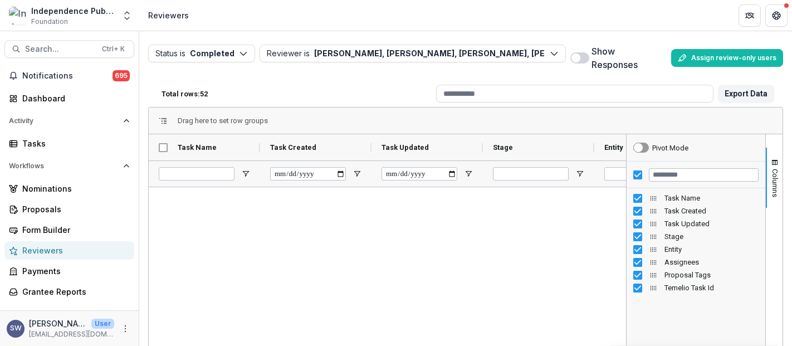  Describe the element at coordinates (63, 121) in the screenshot. I see `span: Activity` at that location.